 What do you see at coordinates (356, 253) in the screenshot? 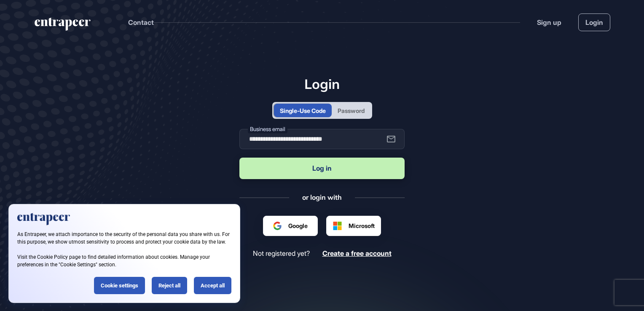
I see `span: Create a free account` at bounding box center [356, 253].